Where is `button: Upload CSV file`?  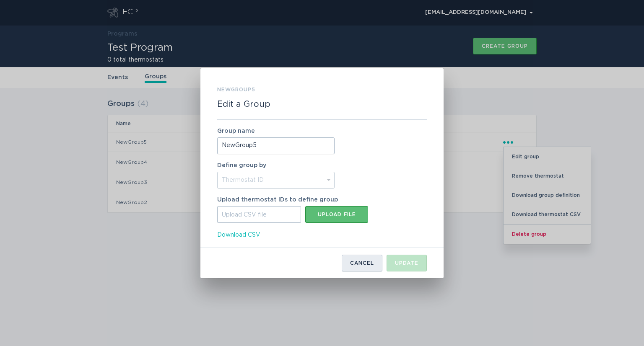 button: Upload CSV file is located at coordinates (337, 214).